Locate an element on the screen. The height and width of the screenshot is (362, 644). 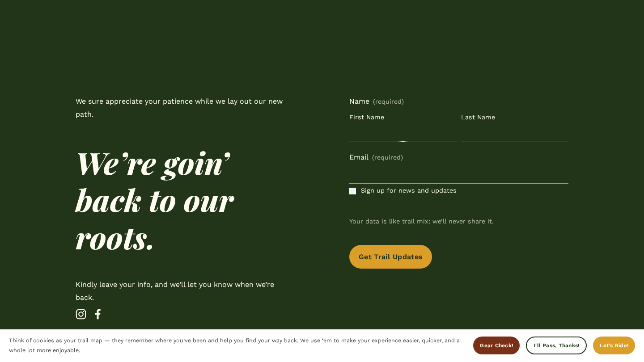
button: Gear Check! is located at coordinates (496, 346).